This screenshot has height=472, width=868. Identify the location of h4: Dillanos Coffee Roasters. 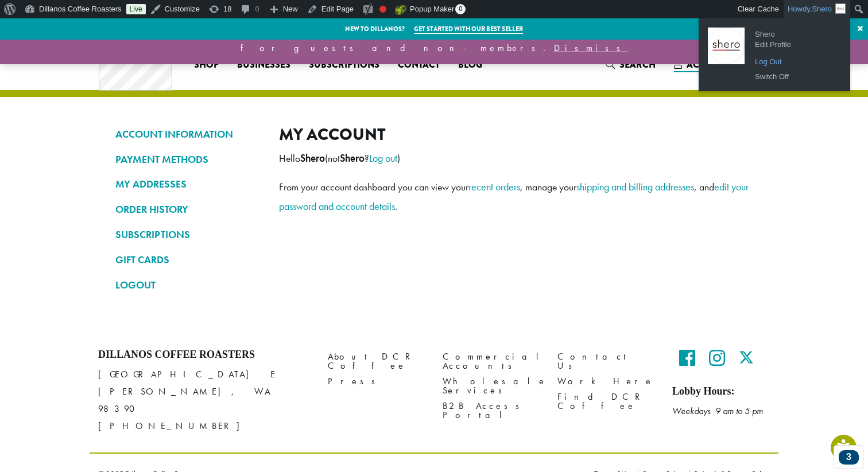
(205, 356).